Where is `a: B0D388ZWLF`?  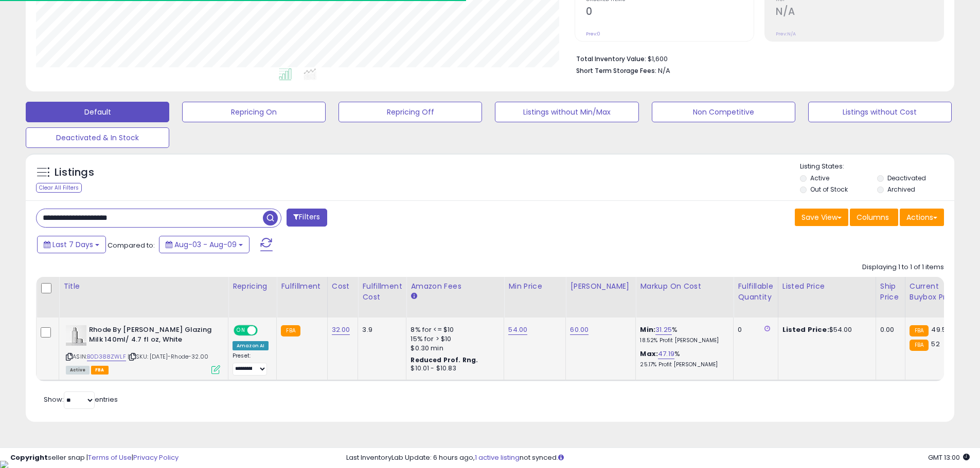 a: B0D388ZWLF is located at coordinates (107, 357).